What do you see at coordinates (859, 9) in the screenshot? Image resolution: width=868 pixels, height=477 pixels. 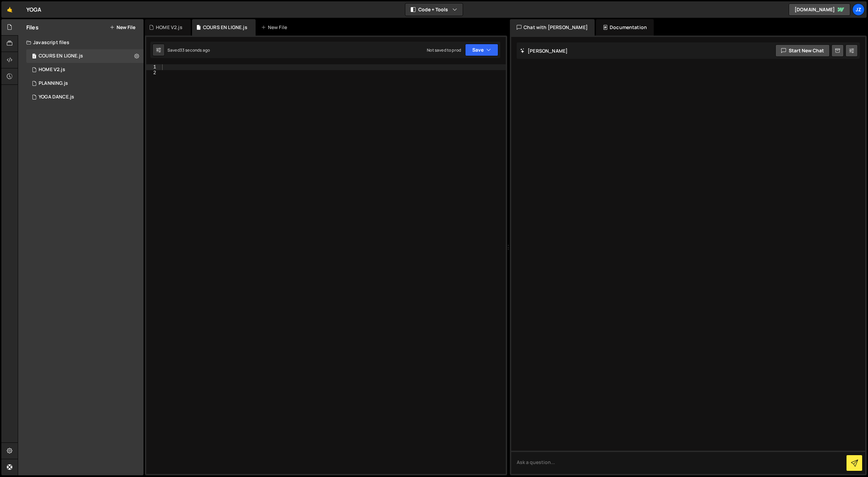 I see `a: JZ` at bounding box center [859, 9].